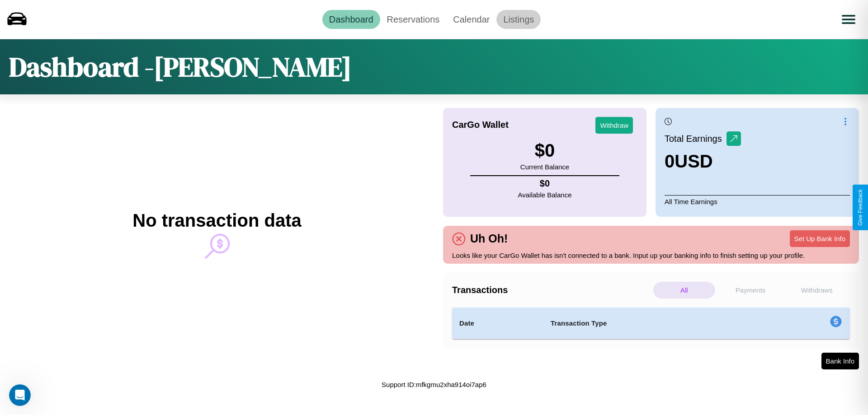 Image resolution: width=868 pixels, height=415 pixels. What do you see at coordinates (545, 195) in the screenshot?
I see `p: Available Balance` at bounding box center [545, 195].